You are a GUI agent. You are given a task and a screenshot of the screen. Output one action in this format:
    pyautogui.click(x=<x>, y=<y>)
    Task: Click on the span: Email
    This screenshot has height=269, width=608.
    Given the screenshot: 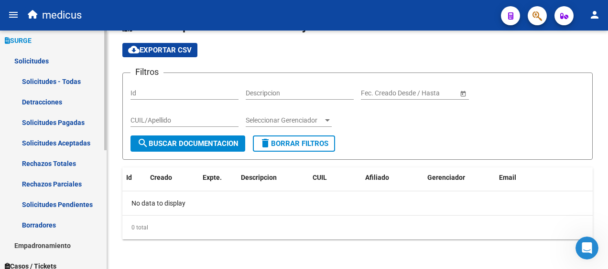 What is the action you would take?
    pyautogui.click(x=507, y=178)
    